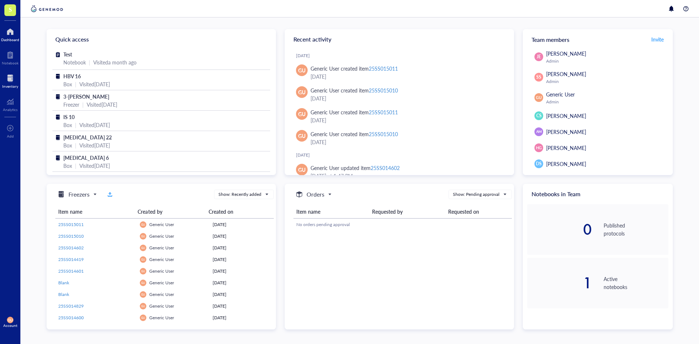 This screenshot has width=699, height=344. Describe the element at coordinates (598, 39) in the screenshot. I see `div: Team members` at that location.